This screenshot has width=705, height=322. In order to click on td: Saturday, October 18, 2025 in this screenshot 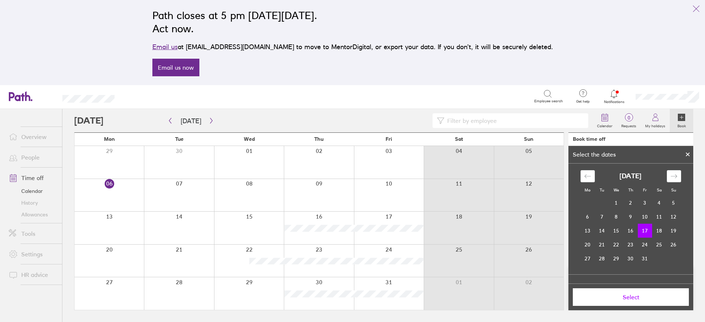, I will do `click(659, 231)`.